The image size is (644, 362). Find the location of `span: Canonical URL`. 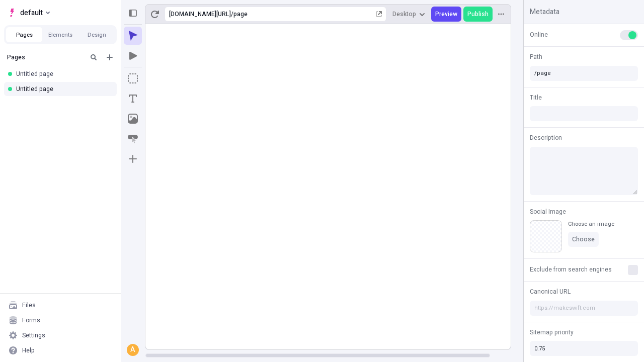

span: Canonical URL is located at coordinates (550, 292).